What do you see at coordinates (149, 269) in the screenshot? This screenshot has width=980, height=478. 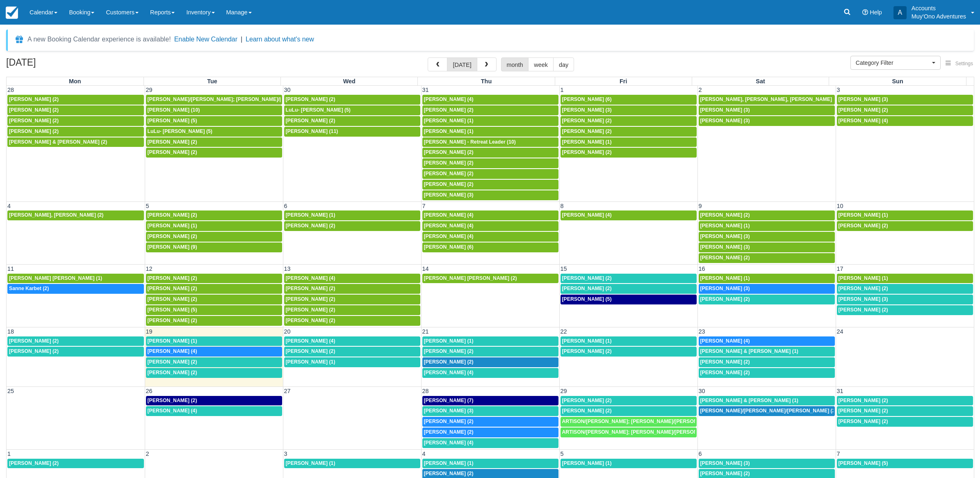 I see `span: 12` at bounding box center [149, 269].